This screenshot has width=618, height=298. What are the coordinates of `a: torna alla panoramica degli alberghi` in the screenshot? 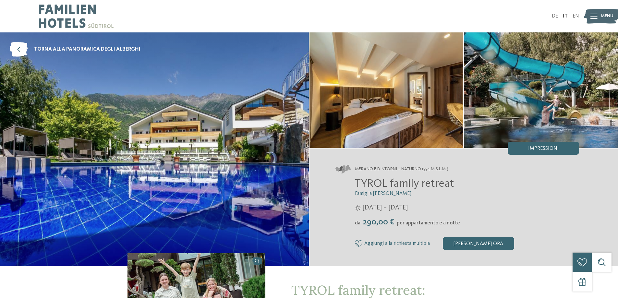 It's located at (75, 49).